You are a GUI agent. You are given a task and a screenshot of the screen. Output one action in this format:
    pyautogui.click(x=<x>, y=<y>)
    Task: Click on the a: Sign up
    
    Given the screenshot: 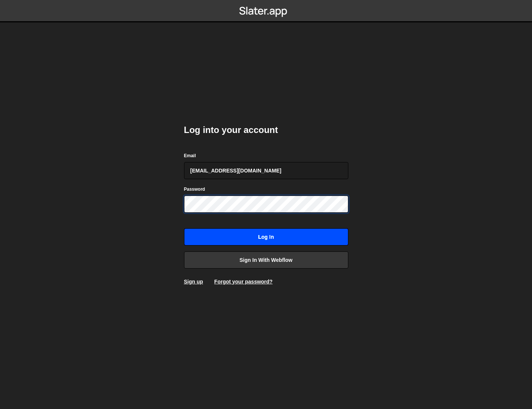 What is the action you would take?
    pyautogui.click(x=193, y=282)
    